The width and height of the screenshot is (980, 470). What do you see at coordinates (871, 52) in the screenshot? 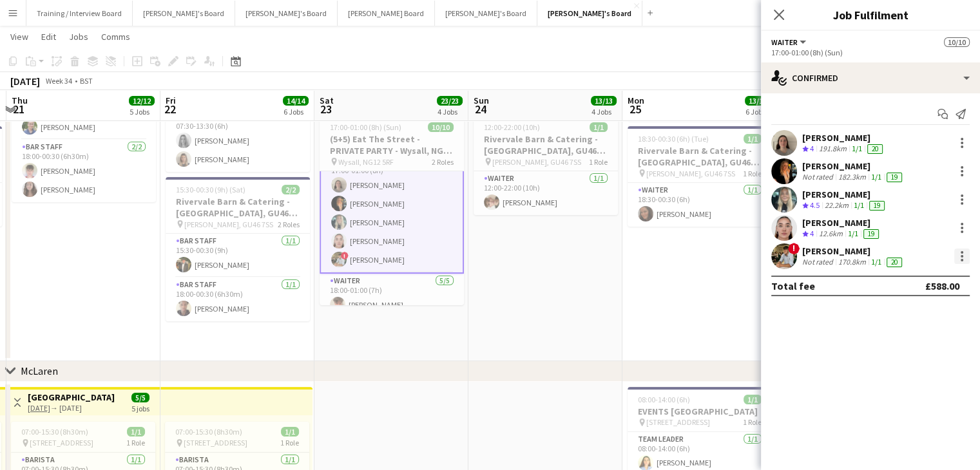
I see `div: 17:00-01:00 (8h) (Sun)` at bounding box center [871, 52].